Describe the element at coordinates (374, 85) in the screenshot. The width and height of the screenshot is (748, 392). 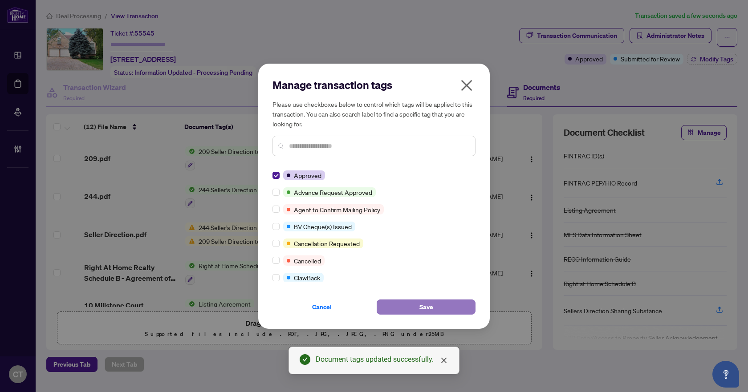
I see `h2: Manage transaction tags` at that location.